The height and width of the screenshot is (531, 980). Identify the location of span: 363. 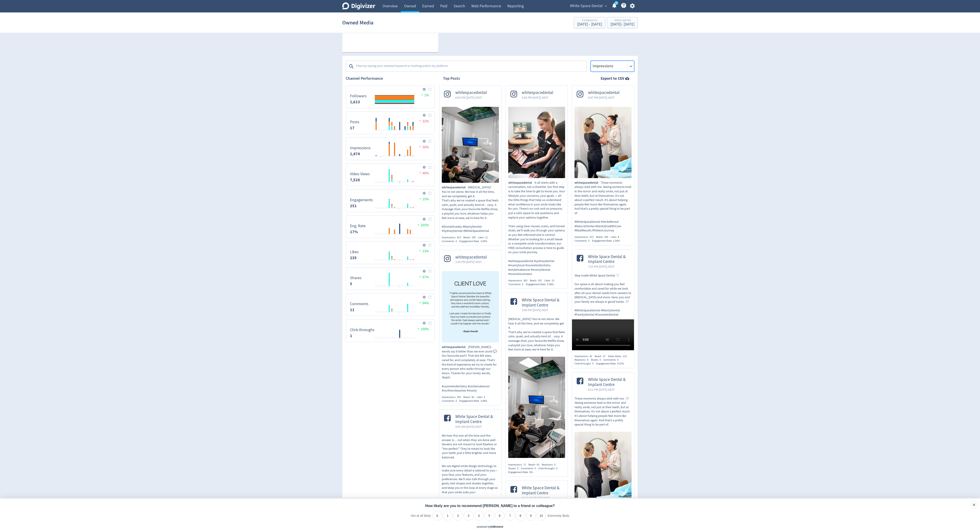
(525, 281).